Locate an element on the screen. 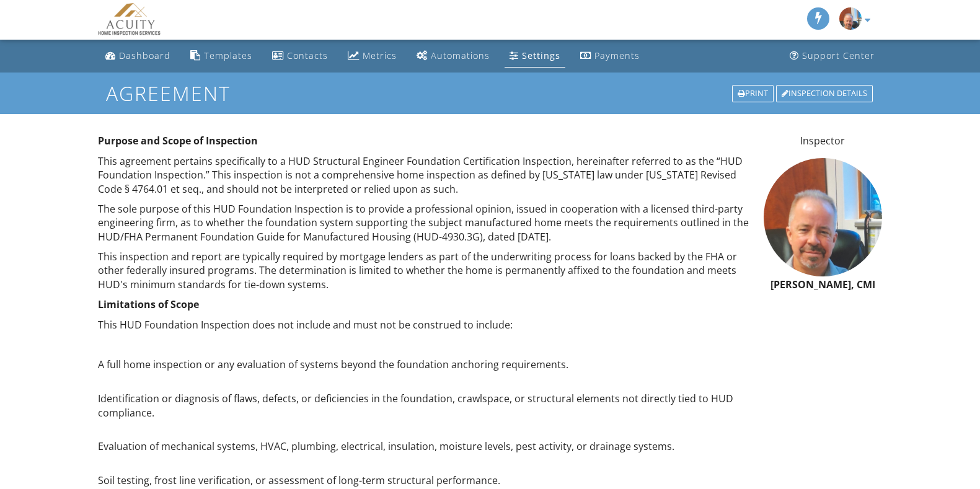 Image resolution: width=980 pixels, height=489 pixels. h1: Agreement is located at coordinates (490, 93).